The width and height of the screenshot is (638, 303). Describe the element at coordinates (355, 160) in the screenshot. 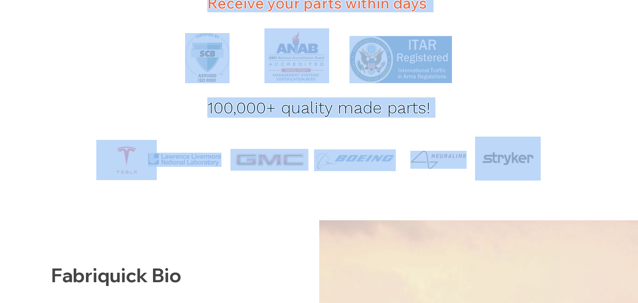

I see `img: 58ee8d113545163ec1942cd3.png` at that location.